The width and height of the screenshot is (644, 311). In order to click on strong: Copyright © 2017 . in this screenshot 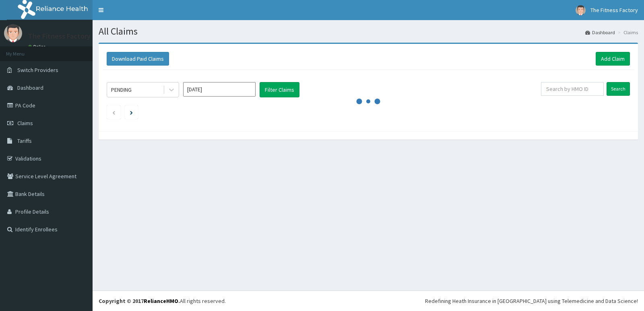, I will do `click(139, 301)`.